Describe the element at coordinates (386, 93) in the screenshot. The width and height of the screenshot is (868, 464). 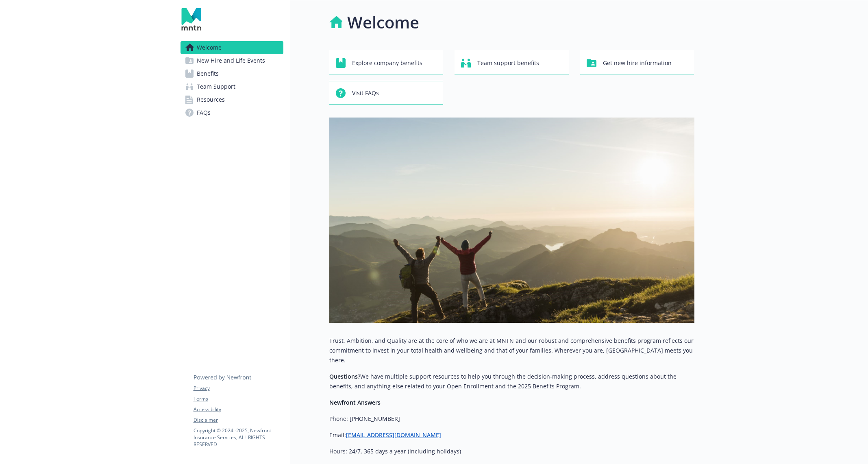
I see `button: Visit FAQs` at that location.